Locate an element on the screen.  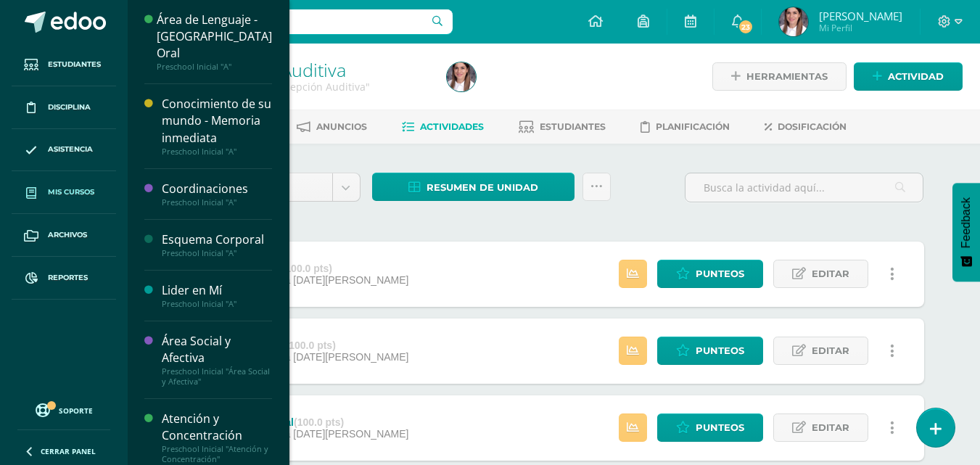
div: Lider en Mí is located at coordinates (216, 290).